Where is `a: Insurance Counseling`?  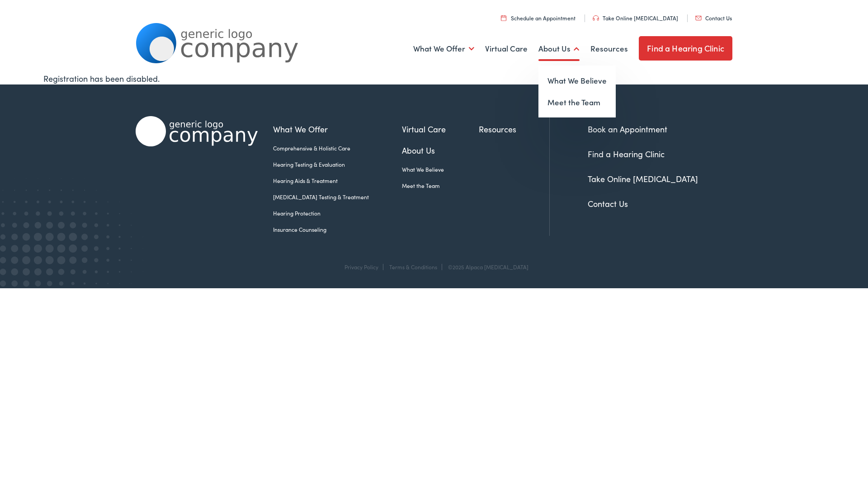
a: Insurance Counseling is located at coordinates (337, 230).